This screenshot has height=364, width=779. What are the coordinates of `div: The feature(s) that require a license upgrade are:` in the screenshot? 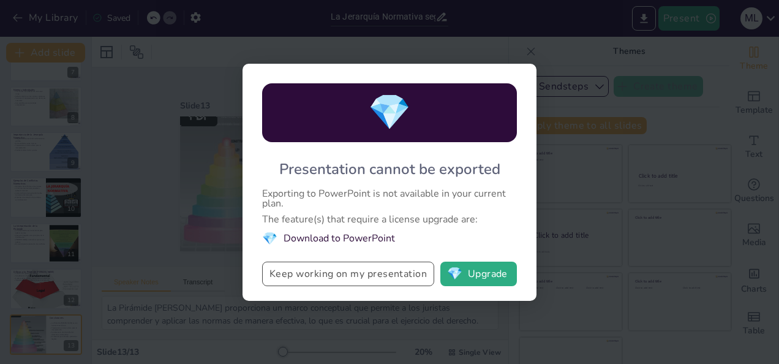 It's located at (389, 219).